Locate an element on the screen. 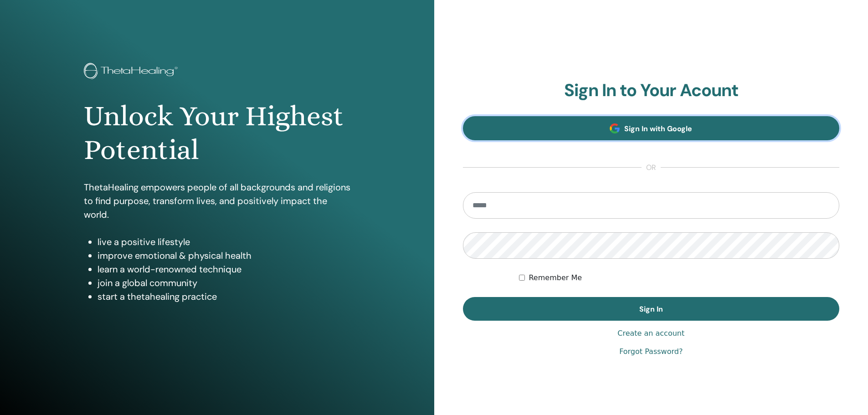  button: Sign In is located at coordinates (652, 309).